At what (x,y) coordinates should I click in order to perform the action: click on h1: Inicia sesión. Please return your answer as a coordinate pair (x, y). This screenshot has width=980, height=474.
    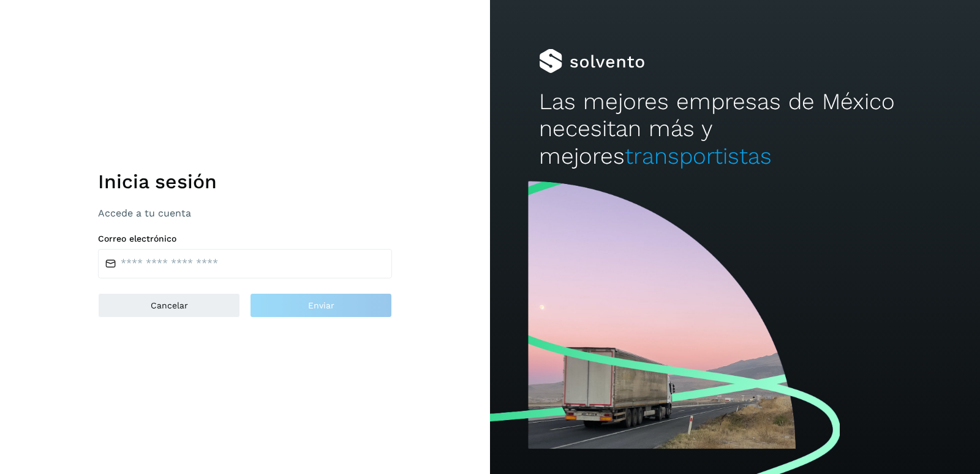
    Looking at the image, I should click on (245, 182).